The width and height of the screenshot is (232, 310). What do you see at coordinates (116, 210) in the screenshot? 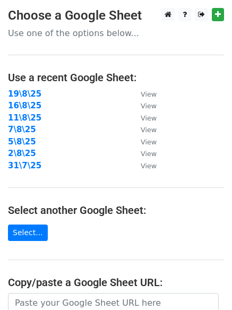
I see `h4: Select another Google Sheet:` at bounding box center [116, 210].